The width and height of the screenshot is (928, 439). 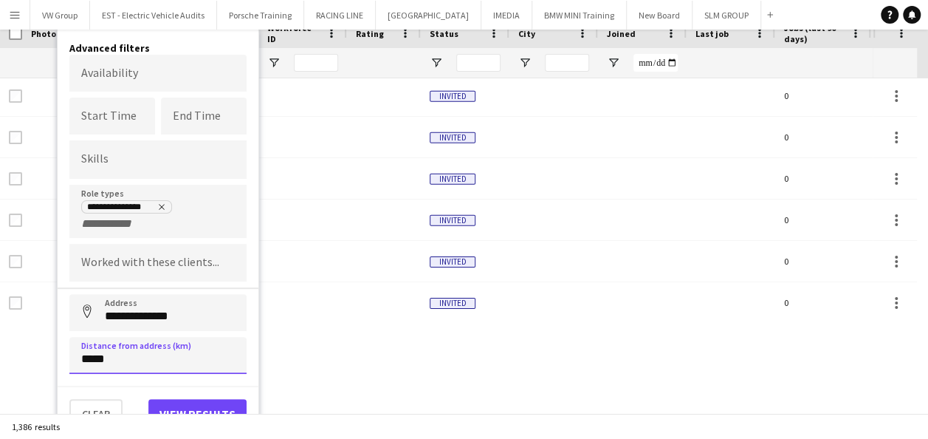 What do you see at coordinates (340, 15) in the screenshot?
I see `button: RACING LINE` at bounding box center [340, 15].